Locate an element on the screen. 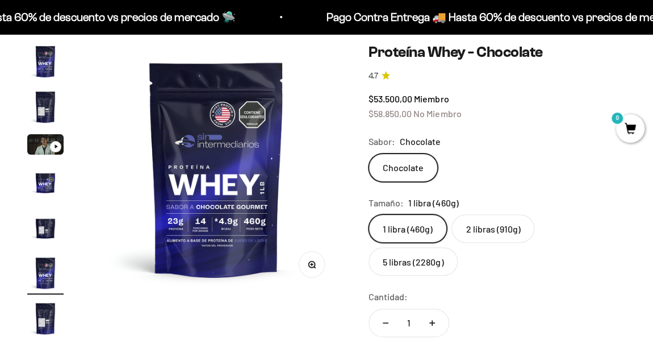  button: Ir al artículo 4 is located at coordinates (45, 183).